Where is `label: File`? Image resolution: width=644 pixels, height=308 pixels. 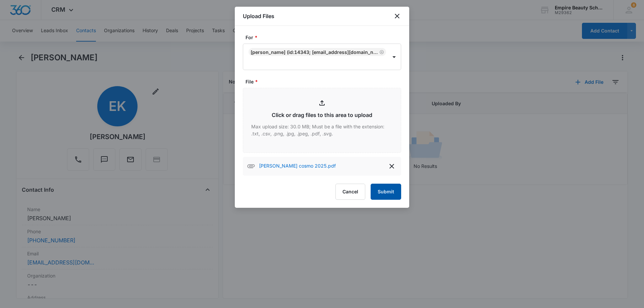
label: File is located at coordinates (325, 81).